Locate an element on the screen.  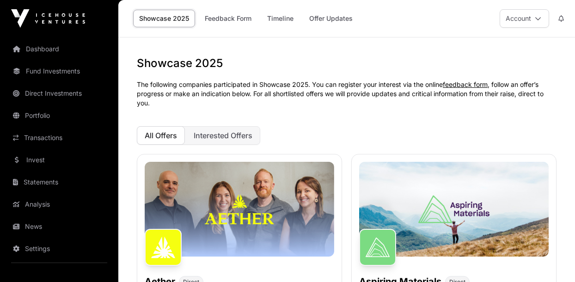
a: Settings is located at coordinates (59, 249).